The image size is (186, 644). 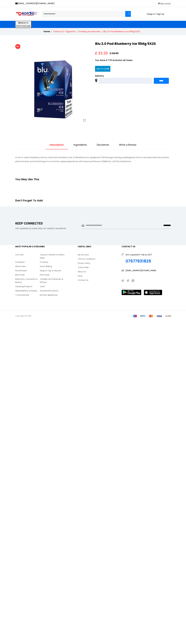 What do you see at coordinates (52, 256) in the screenshot?
I see `a: Vacuum Cleaner & Steam Mops` at bounding box center [52, 256].